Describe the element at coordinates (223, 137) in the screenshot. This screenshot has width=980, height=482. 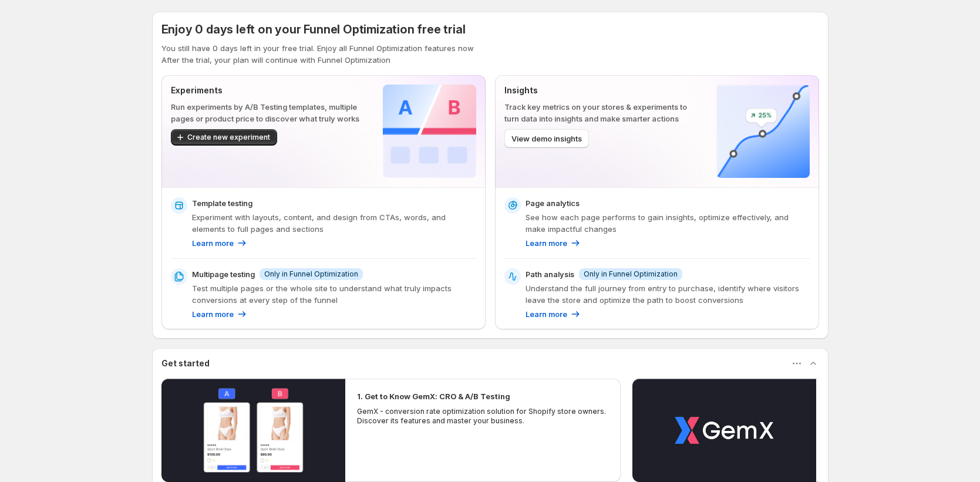
I see `button: Create new experiment` at that location.